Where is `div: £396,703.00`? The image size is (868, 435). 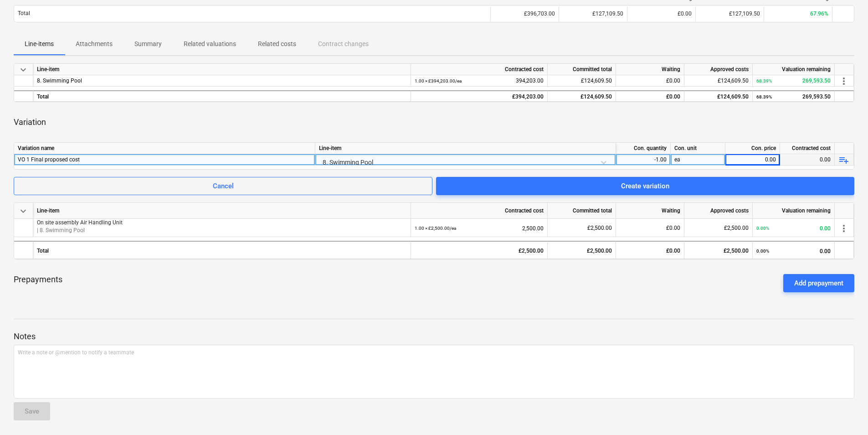
div: £396,703.00 is located at coordinates (525, 14).